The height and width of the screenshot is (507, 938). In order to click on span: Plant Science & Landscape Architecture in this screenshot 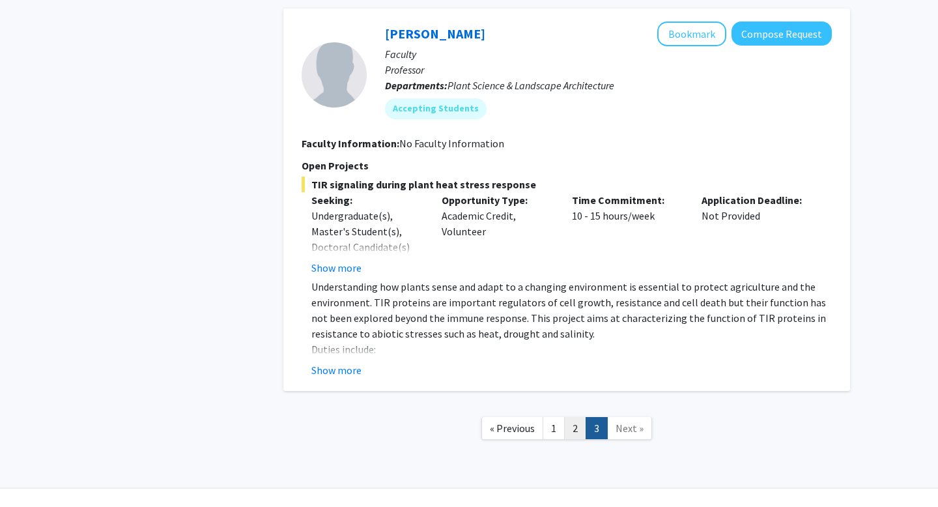, I will do `click(531, 85)`.